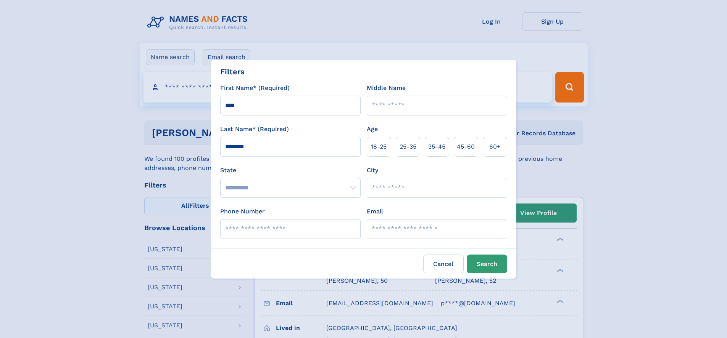 The image size is (727, 338). I want to click on label: First Name* (Required), so click(255, 88).